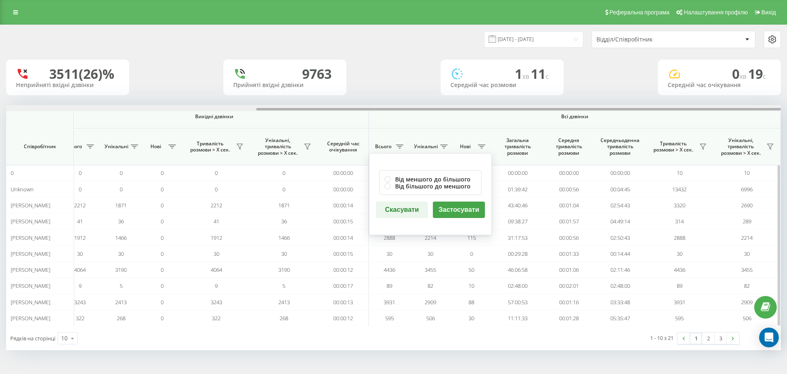 This screenshot has height=374, width=787. Describe the element at coordinates (431, 179) in the screenshot. I see `label: Від меншого до більшого` at that location.